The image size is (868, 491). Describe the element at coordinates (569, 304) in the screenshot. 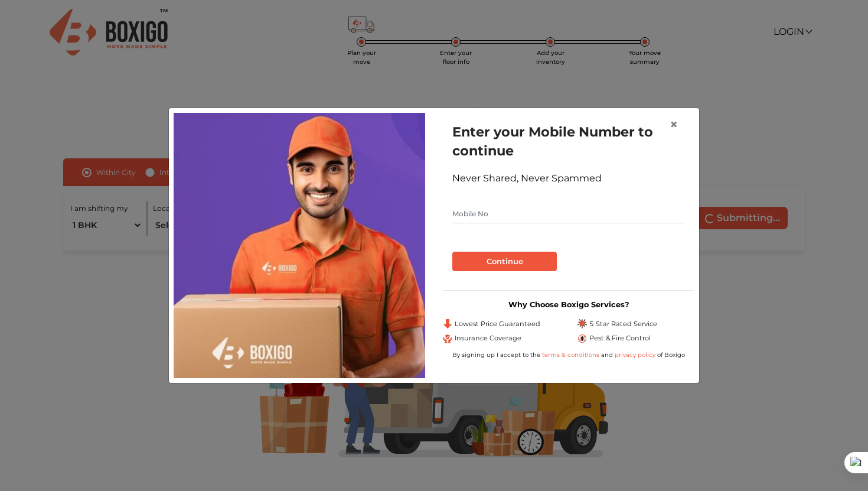

I see `h3: Why Choose Boxigo Services?` at that location.